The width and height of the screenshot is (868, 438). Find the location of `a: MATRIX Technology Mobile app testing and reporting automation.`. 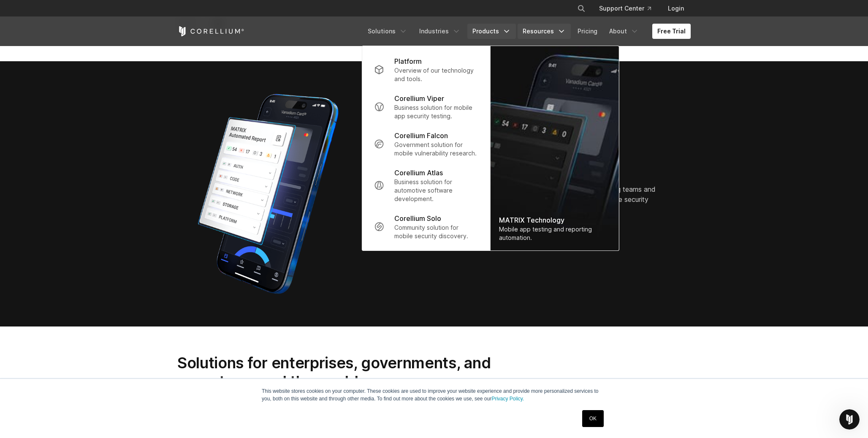

a: MATRIX Technology Mobile app testing and reporting automation. is located at coordinates (555, 148).